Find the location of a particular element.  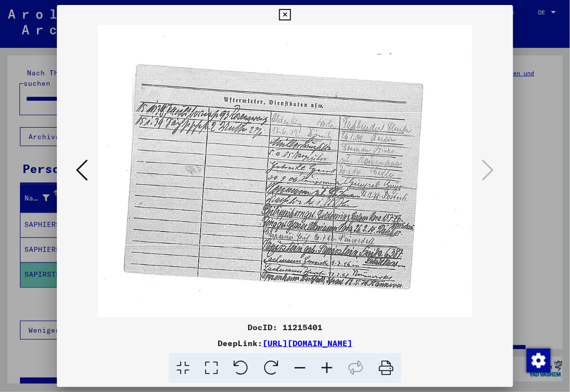

div: DocID: 11215401 is located at coordinates (285, 327).